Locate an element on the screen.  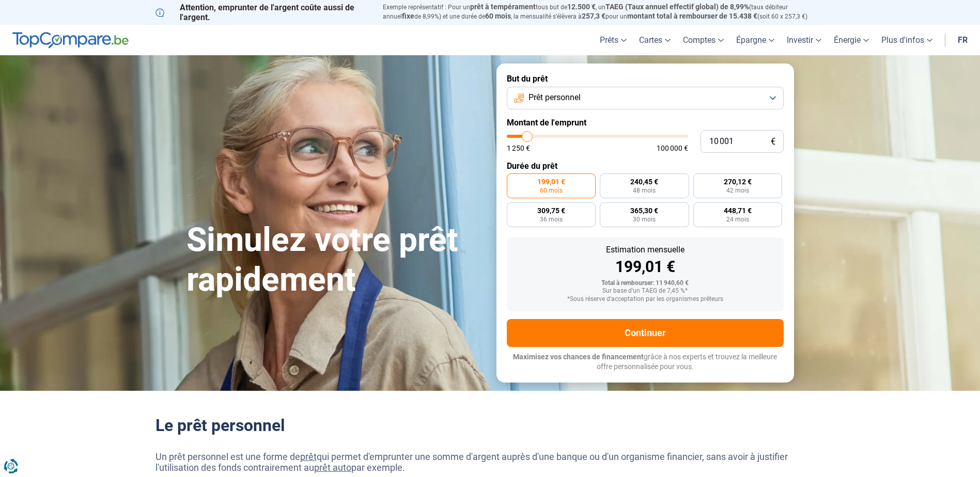
span: fixe is located at coordinates (408, 16).